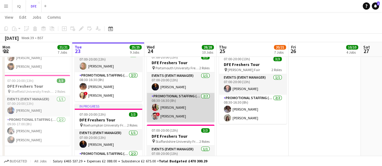 The height and width of the screenshot is (166, 382). What do you see at coordinates (177, 141) in the screenshot?
I see `span: Staffordshire University Freshers Fair` at bounding box center [177, 141].